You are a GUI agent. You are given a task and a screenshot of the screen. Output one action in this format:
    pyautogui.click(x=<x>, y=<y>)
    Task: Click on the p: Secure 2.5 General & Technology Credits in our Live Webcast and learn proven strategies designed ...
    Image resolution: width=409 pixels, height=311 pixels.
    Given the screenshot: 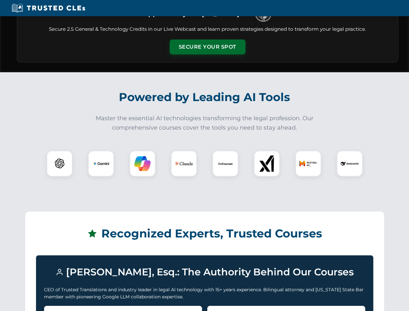 What is the action you would take?
    pyautogui.click(x=207, y=29)
    